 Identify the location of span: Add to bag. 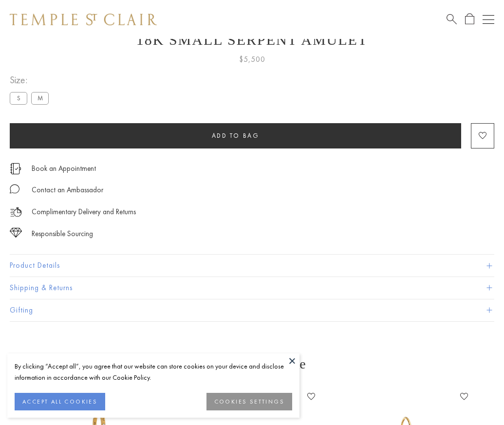
(235, 135).